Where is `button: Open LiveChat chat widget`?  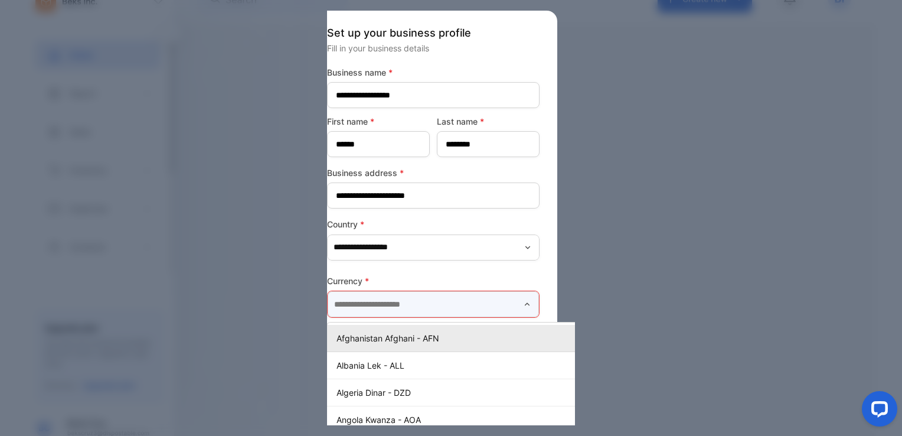 button: Open LiveChat chat widget is located at coordinates (27, 22).